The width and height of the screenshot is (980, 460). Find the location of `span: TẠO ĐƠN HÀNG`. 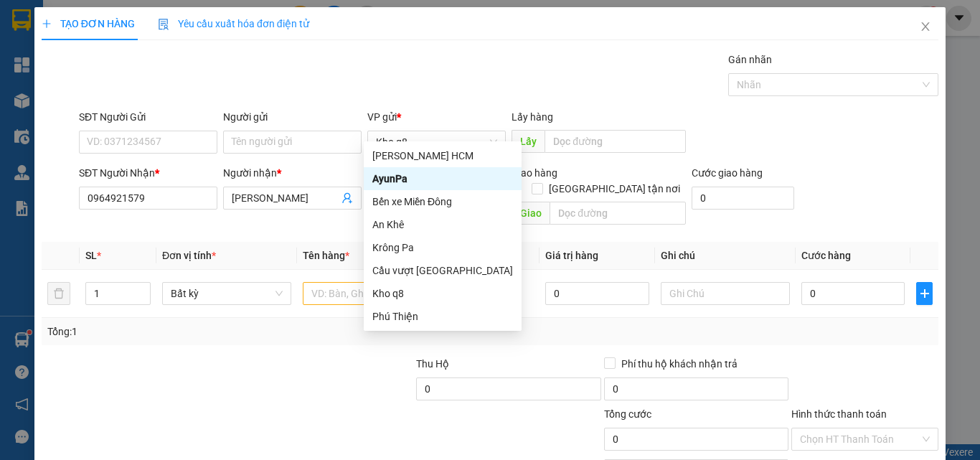

span: TẠO ĐƠN HÀNG is located at coordinates (88, 24).